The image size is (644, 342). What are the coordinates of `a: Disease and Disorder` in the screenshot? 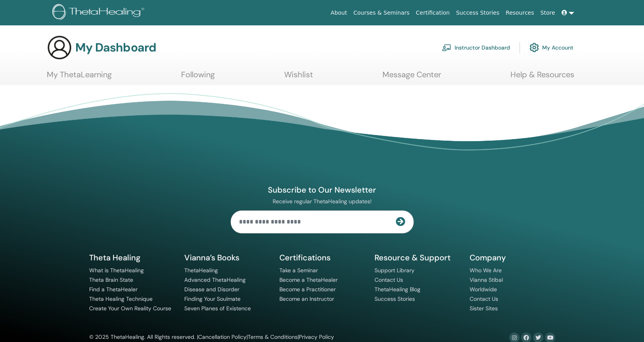 It's located at (212, 289).